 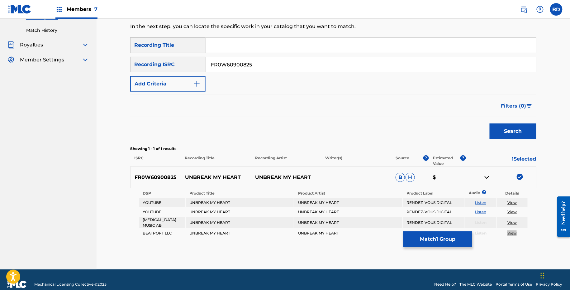 I want to click on p: 1 Selected, so click(x=501, y=161).